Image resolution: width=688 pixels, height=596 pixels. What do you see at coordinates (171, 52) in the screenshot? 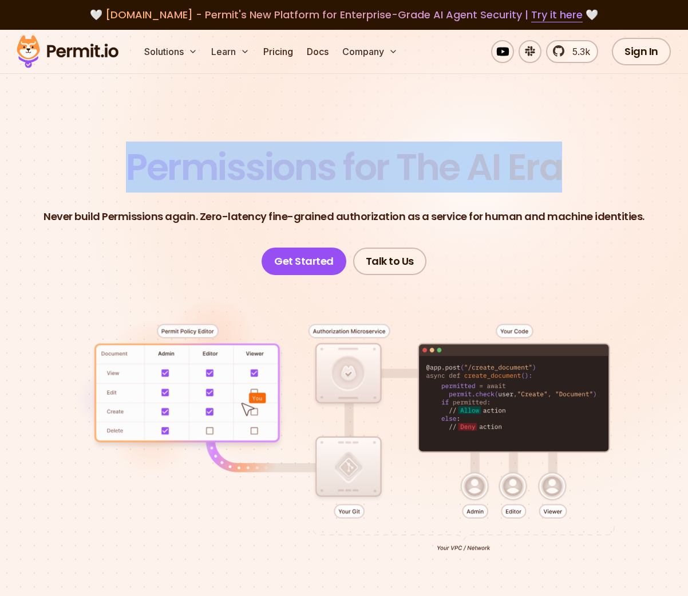
I see `button: Solutions` at bounding box center [171, 52].